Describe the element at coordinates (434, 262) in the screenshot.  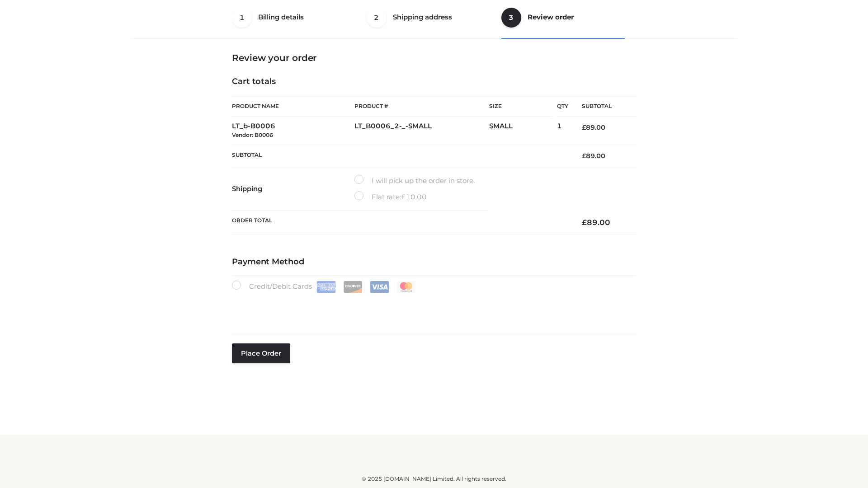
I see `h4: Payment Method` at that location.